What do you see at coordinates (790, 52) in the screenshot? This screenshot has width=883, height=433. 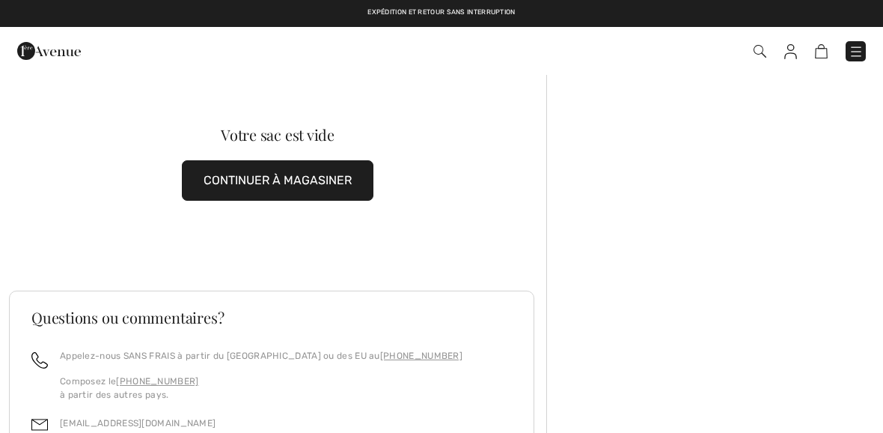 I see `img: Mes infos` at bounding box center [790, 52].